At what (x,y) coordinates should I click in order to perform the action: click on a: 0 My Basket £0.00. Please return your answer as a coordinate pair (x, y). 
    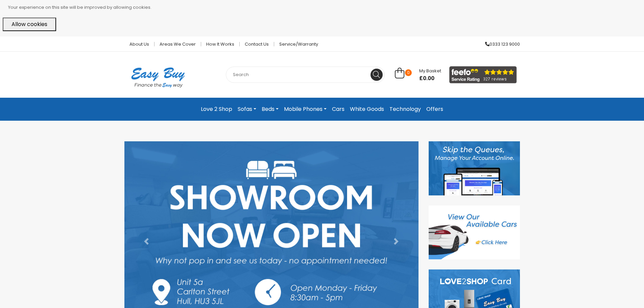
    Looking at the image, I should click on (418, 75).